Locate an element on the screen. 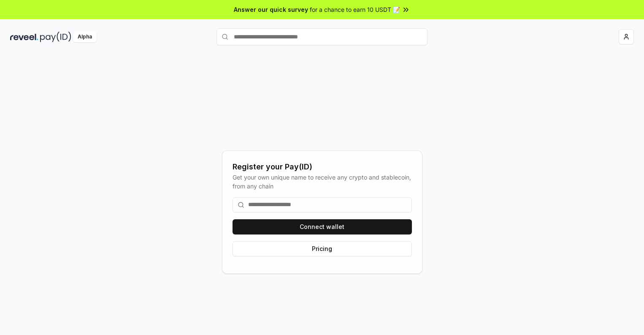 The width and height of the screenshot is (644, 335). div: Get your own unique name to receive any crypto and stablecoin, from any chain is located at coordinates (322, 182).